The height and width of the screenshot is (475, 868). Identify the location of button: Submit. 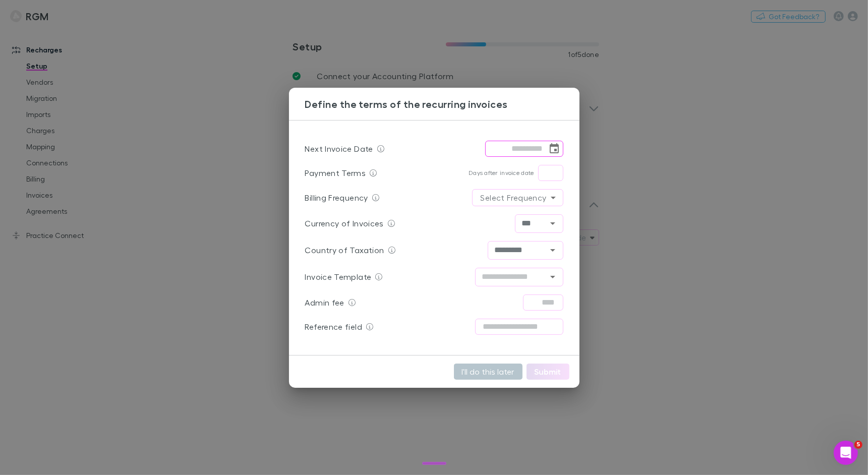
(548, 372).